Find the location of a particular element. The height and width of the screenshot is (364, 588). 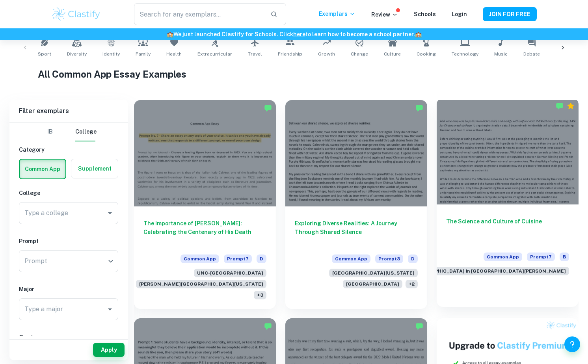

span: Sport is located at coordinates (45, 54).